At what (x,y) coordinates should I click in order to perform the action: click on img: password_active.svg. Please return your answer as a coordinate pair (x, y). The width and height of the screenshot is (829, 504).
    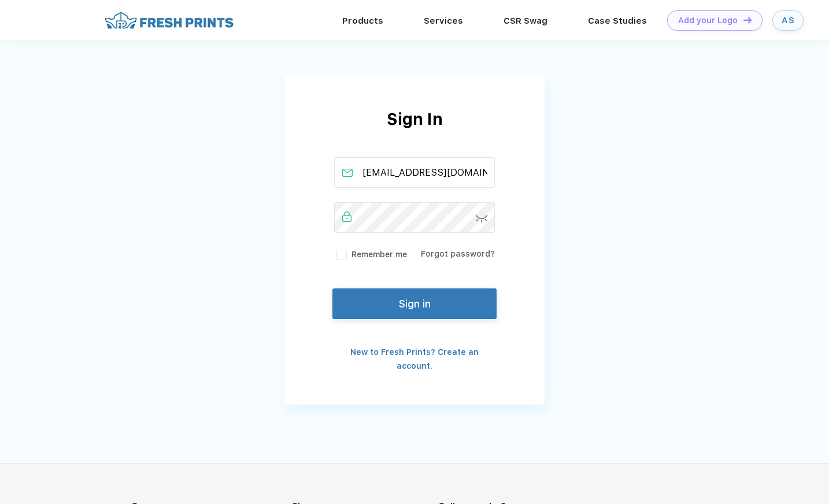
    Looking at the image, I should click on (347, 217).